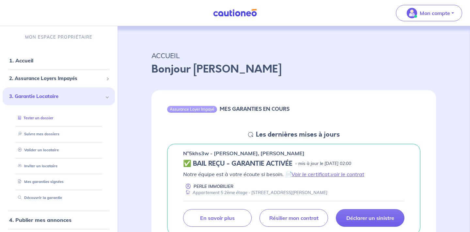 This screenshot has height=232, width=470. I want to click on a: voir le contrat, so click(347, 174).